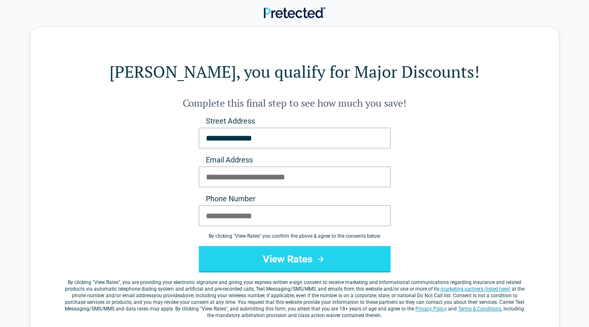 Image resolution: width=589 pixels, height=327 pixels. I want to click on label: Phone Number, so click(295, 199).